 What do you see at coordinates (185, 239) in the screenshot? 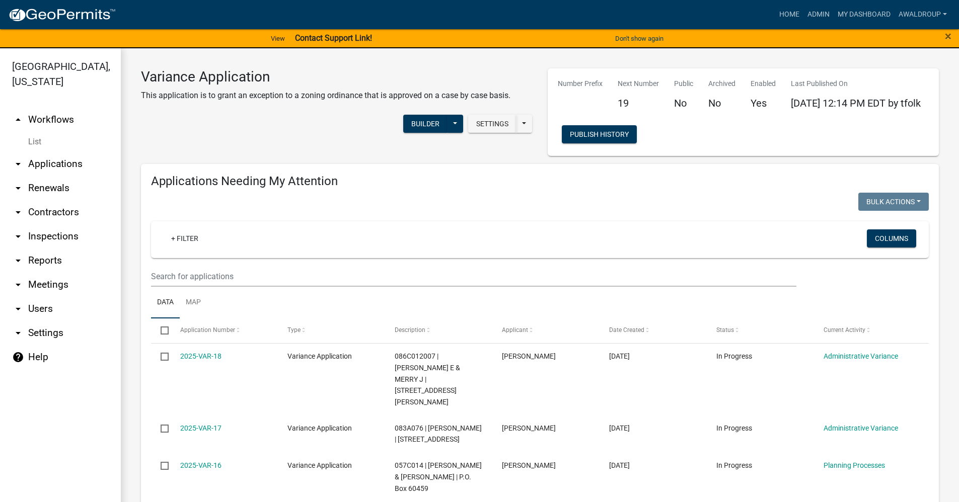
I see `a: + Filter` at bounding box center [185, 239].